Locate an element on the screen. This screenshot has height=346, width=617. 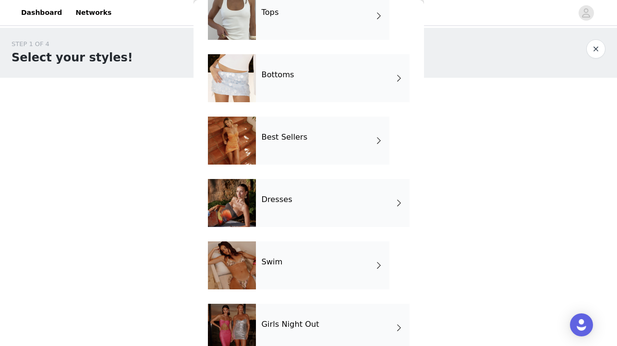
h4: Dresses is located at coordinates (277, 200).